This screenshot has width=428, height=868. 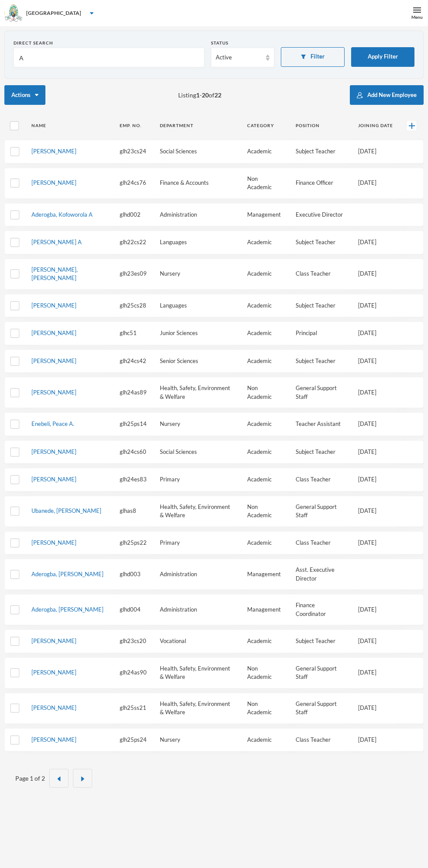 I want to click on td: glh24cs60, so click(x=133, y=452).